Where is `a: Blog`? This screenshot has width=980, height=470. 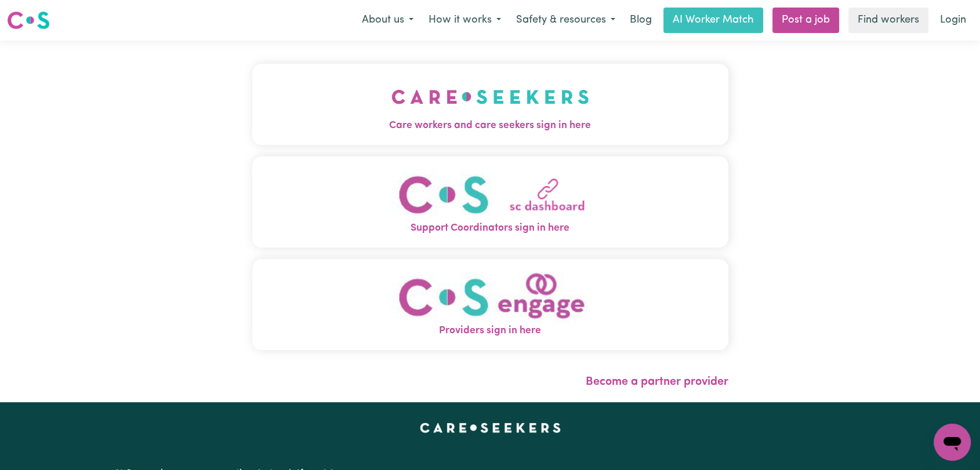
a: Blog is located at coordinates (640, 20).